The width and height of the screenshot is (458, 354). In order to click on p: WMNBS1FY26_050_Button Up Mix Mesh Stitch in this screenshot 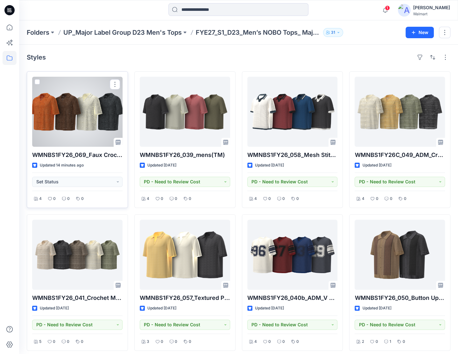, I will do `click(400, 298)`.